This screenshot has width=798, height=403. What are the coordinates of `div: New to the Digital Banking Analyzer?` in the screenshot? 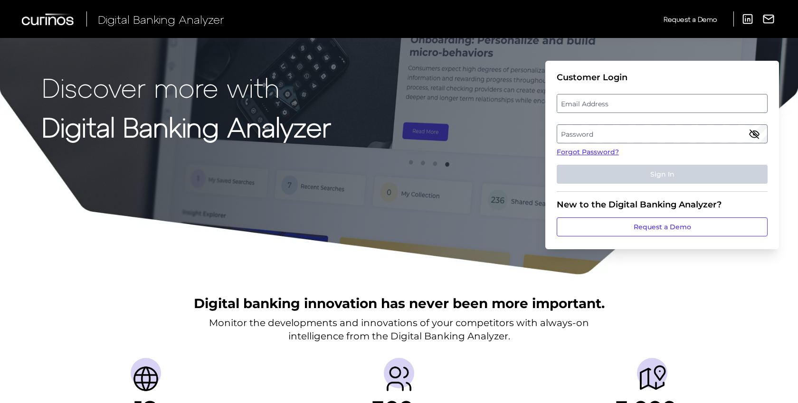 It's located at (662, 205).